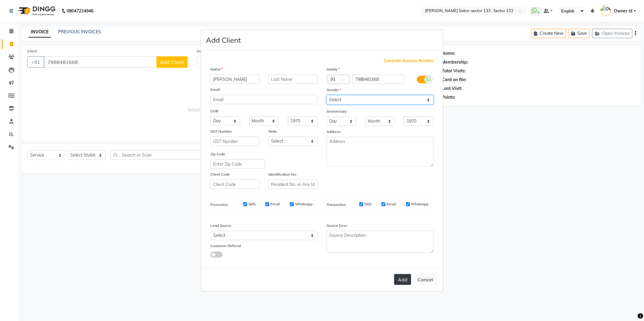 This screenshot has height=321, width=644. Describe the element at coordinates (226, 246) in the screenshot. I see `label: Customer Referral` at that location.